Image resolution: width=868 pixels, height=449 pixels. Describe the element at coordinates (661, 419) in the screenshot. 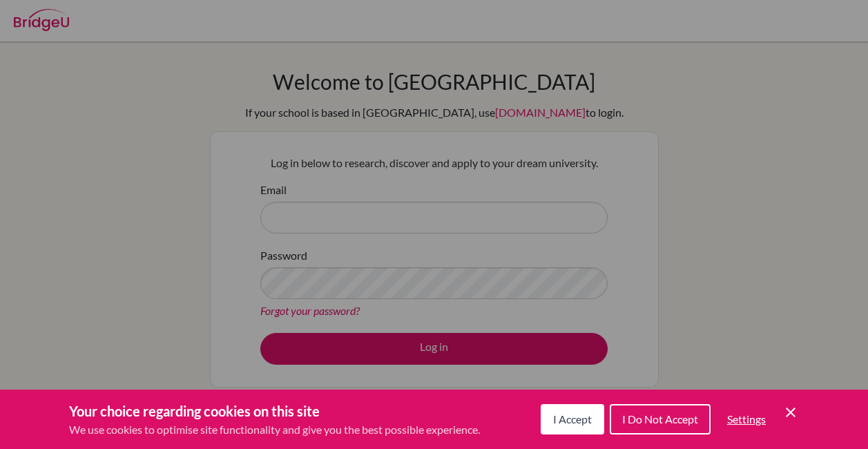

I see `button: I Do Not Accept` at that location.